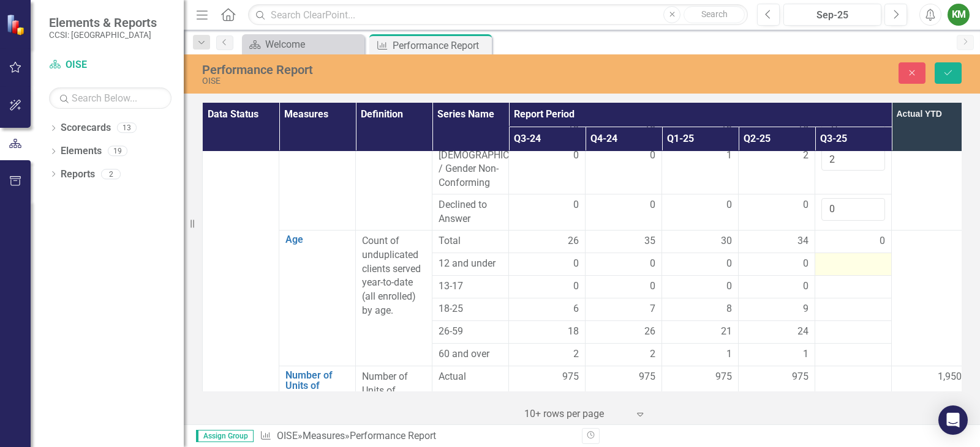  Describe the element at coordinates (81, 151) in the screenshot. I see `a: Elements` at that location.